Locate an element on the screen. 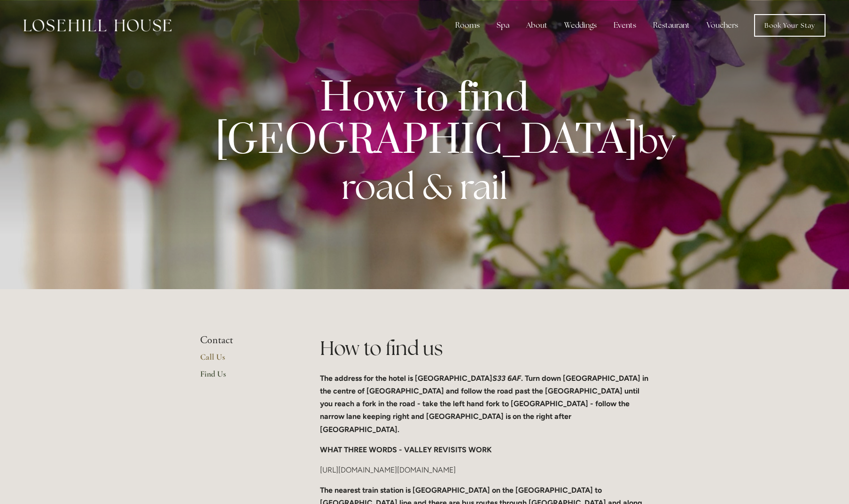 The height and width of the screenshot is (504, 849). div: Events is located at coordinates (625, 25).